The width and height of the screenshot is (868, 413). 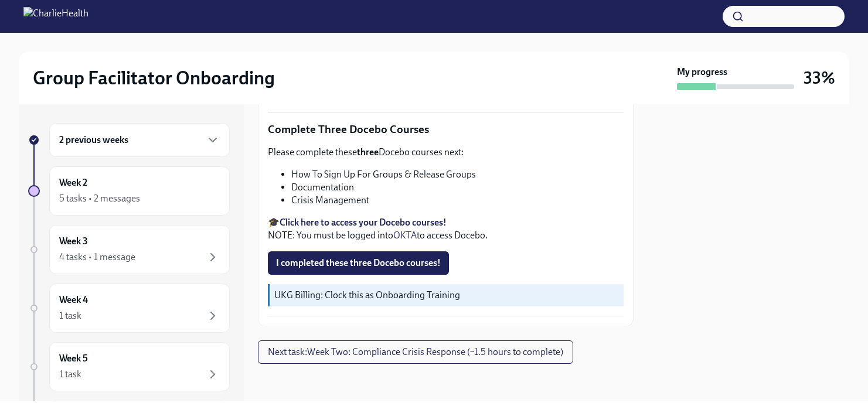 I want to click on a: Week 41 task, so click(x=129, y=308).